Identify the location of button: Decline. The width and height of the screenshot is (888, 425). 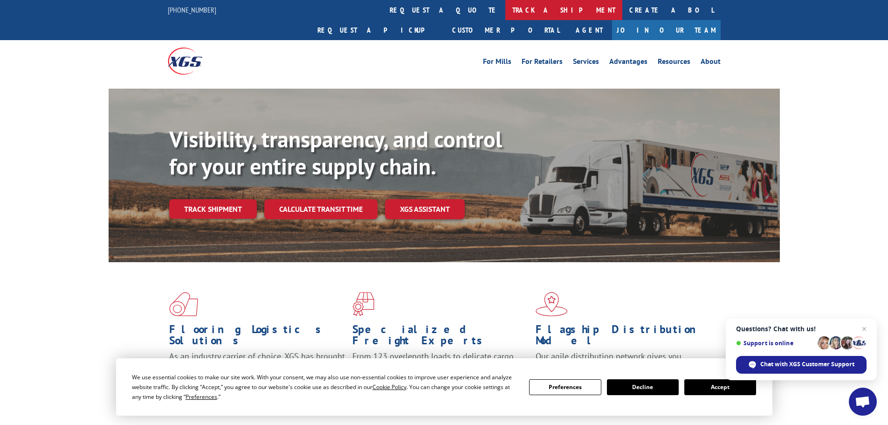
(643, 387).